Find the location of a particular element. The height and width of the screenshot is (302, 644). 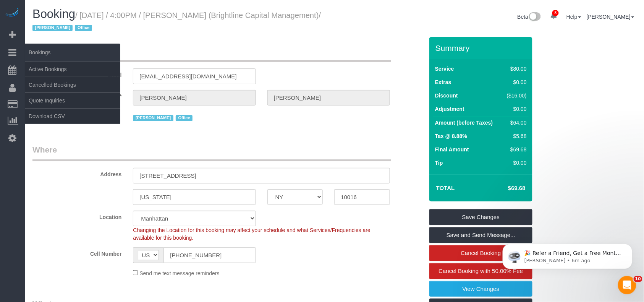

label: Tax @ 8.88% is located at coordinates (451, 136).